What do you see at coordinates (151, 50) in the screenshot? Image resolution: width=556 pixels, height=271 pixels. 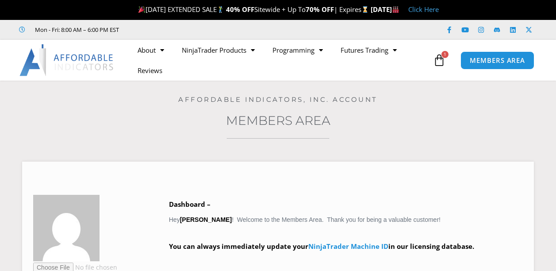 I see `a: About` at bounding box center [151, 50].